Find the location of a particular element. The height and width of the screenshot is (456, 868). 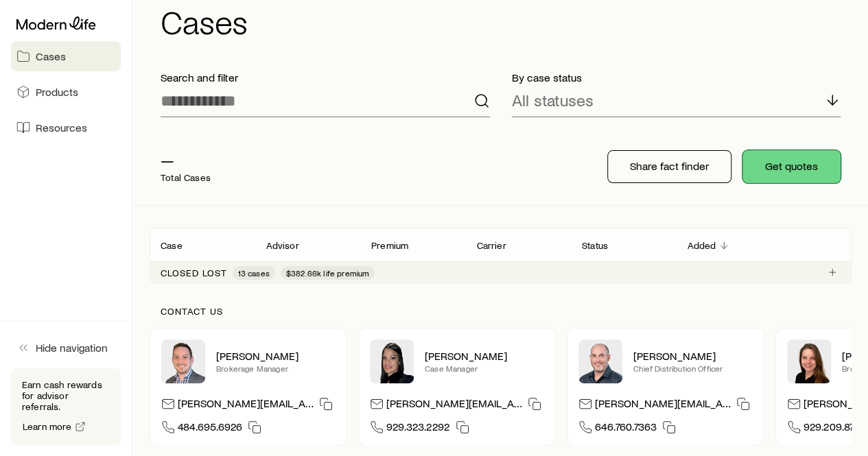

span: 646.760.7363 is located at coordinates (626, 428).